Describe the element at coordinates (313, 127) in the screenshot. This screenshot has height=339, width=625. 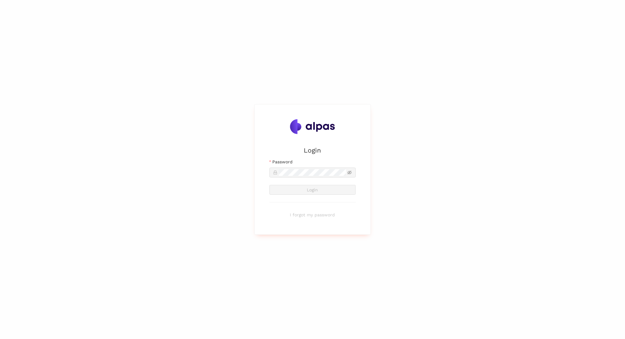
I see `img: Alpas.ai Logo` at that location.